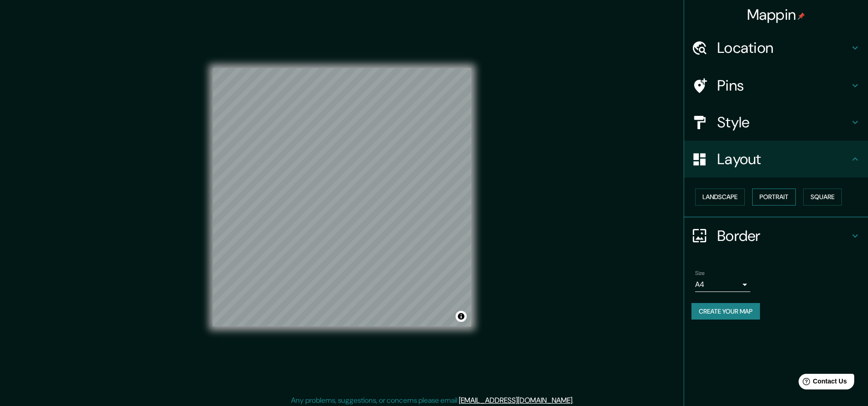 The width and height of the screenshot is (868, 406). What do you see at coordinates (776, 122) in the screenshot?
I see `div: Style` at bounding box center [776, 122].